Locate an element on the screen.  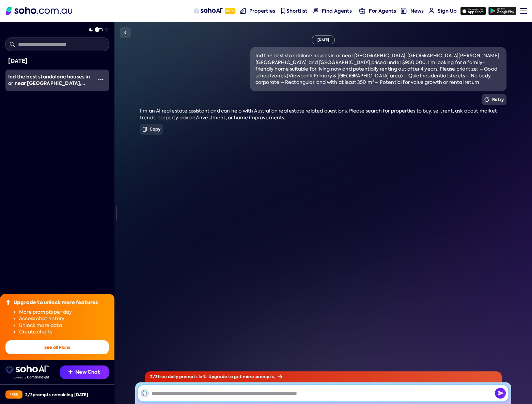
img: SohoAI logo black is located at coordinates (145, 393).